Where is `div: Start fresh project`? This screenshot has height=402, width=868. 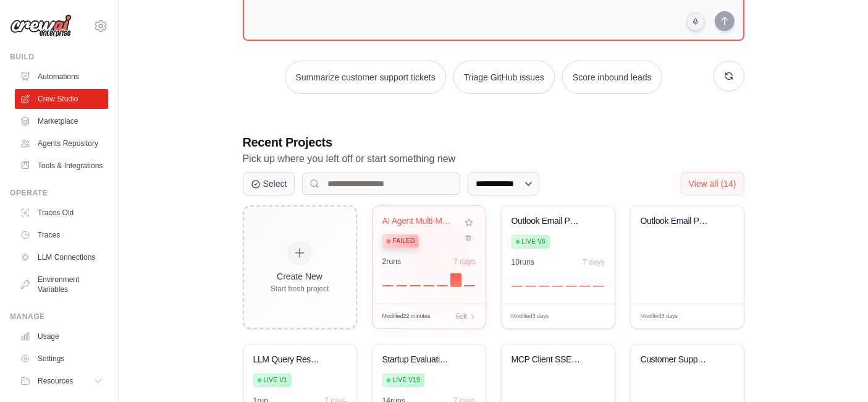 div: Start fresh project is located at coordinates (300, 289).